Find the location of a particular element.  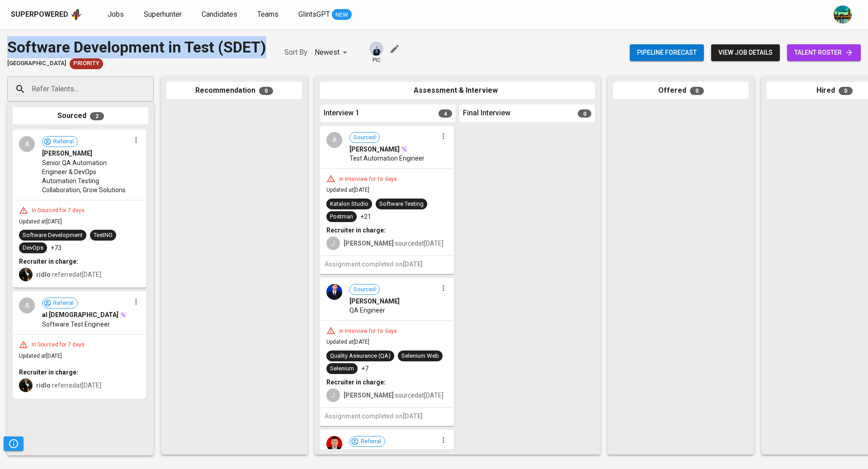

div: Selenium Web is located at coordinates (420, 356).